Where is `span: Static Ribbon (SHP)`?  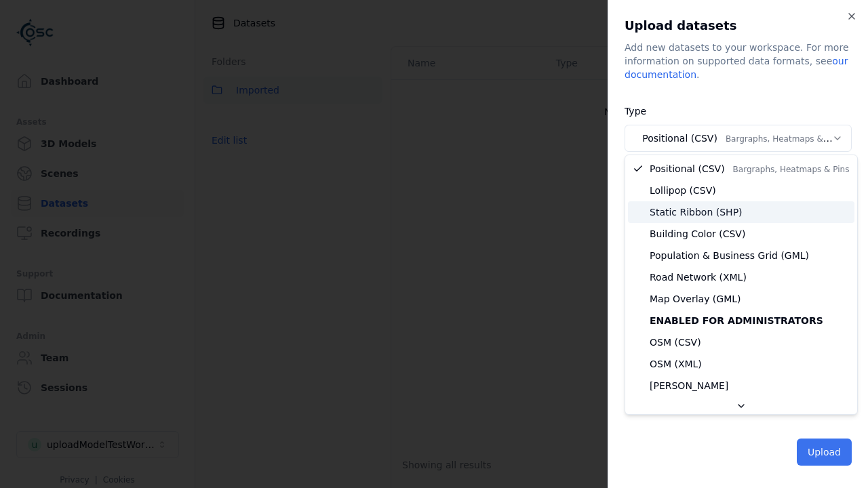
span: Static Ribbon (SHP) is located at coordinates (695, 212).